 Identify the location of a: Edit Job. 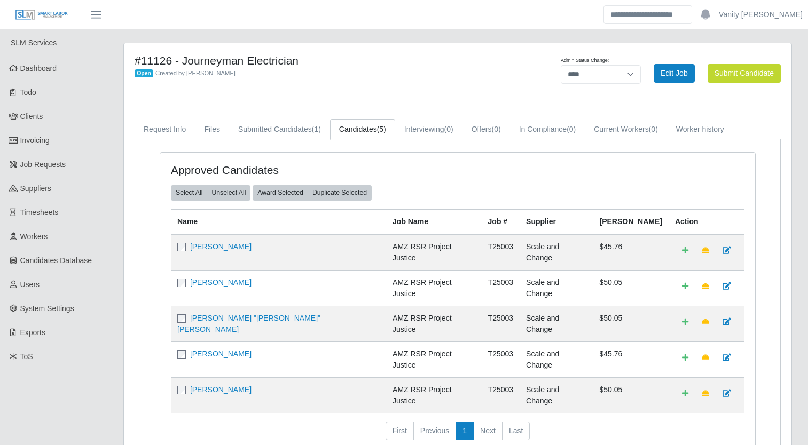
(674, 73).